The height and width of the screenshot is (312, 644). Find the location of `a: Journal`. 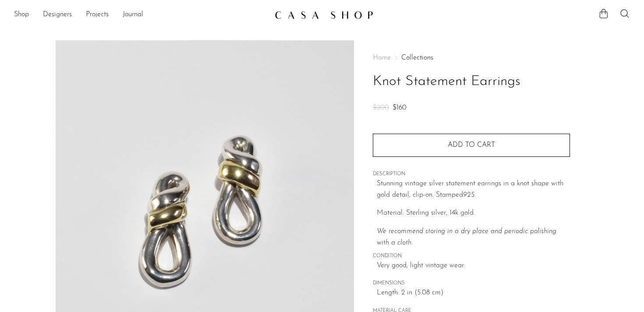

a: Journal is located at coordinates (133, 15).